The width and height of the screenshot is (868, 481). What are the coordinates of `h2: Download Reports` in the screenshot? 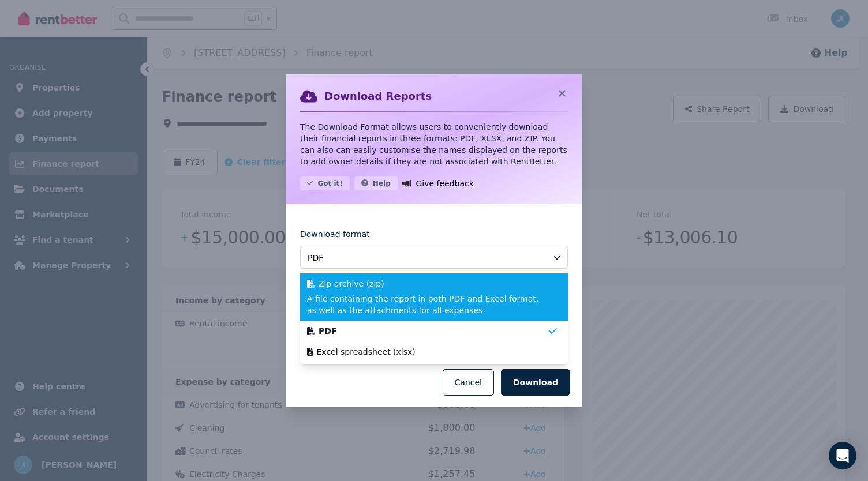 It's located at (378, 97).